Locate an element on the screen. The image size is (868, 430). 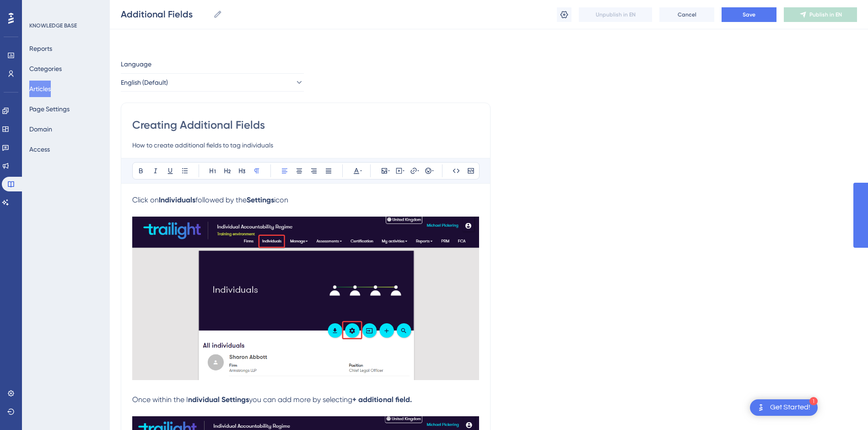
span: Publish in EN is located at coordinates (825, 15).